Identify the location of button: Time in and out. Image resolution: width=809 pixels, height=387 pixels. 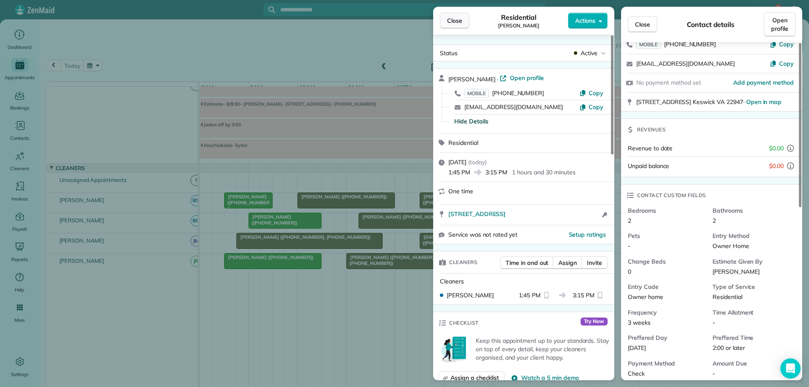
(526, 263).